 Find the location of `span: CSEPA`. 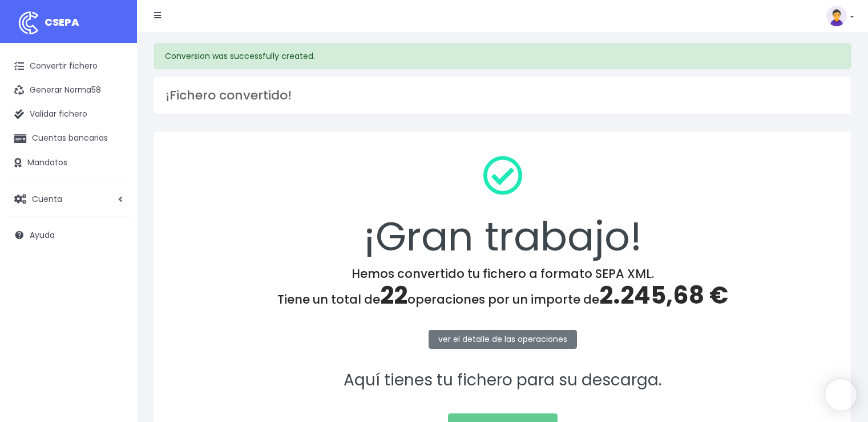

span: CSEPA is located at coordinates (62, 22).